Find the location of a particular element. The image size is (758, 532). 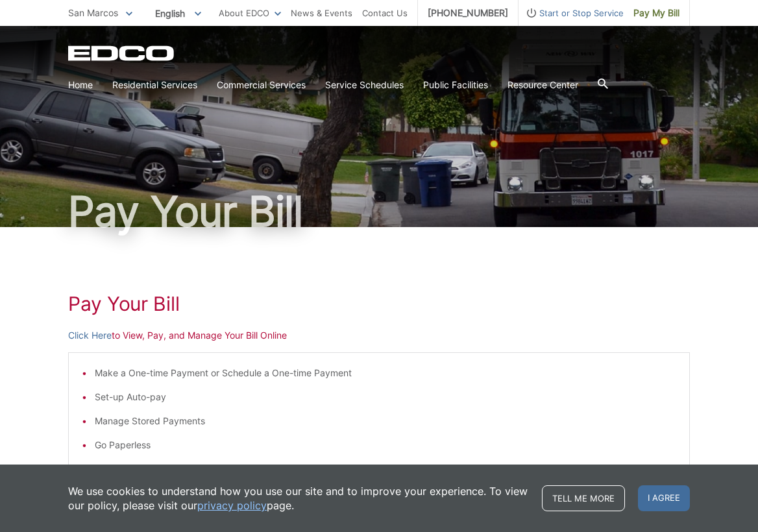

a: privacy policy is located at coordinates (232, 505).